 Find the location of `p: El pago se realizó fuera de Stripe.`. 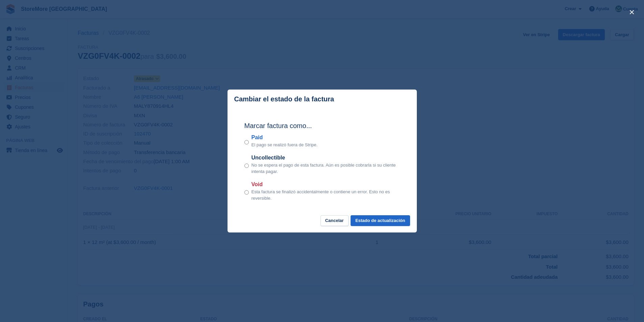

p: El pago se realizó fuera de Stripe. is located at coordinates (284, 145).